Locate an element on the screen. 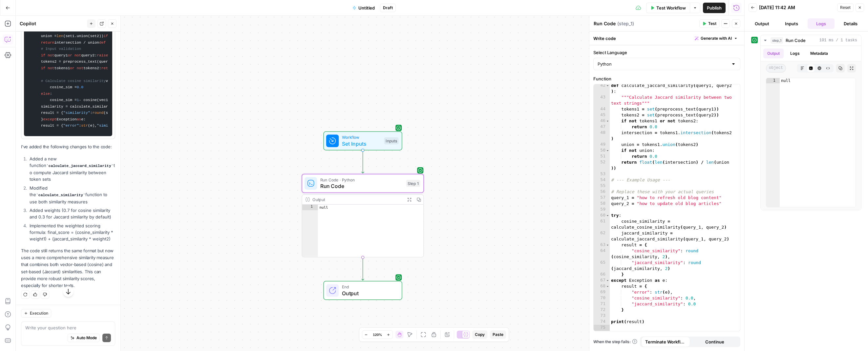 Image resolution: width=868 pixels, height=351 pixels. div: 71 is located at coordinates (601, 304).